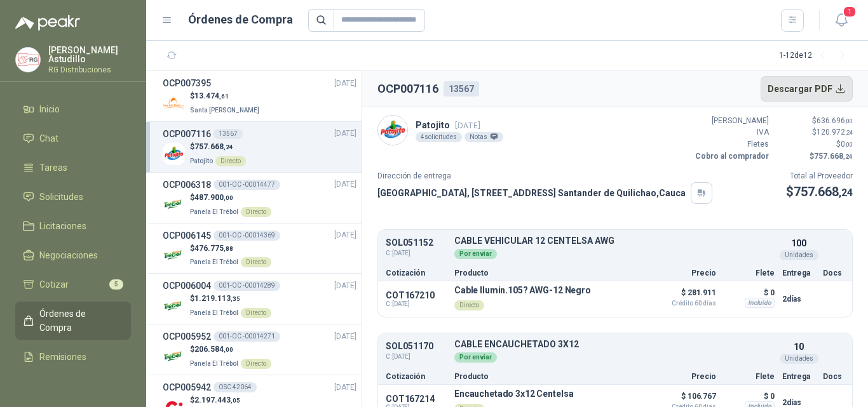  What do you see at coordinates (408, 89) in the screenshot?
I see `h2: OCP007116` at bounding box center [408, 89].